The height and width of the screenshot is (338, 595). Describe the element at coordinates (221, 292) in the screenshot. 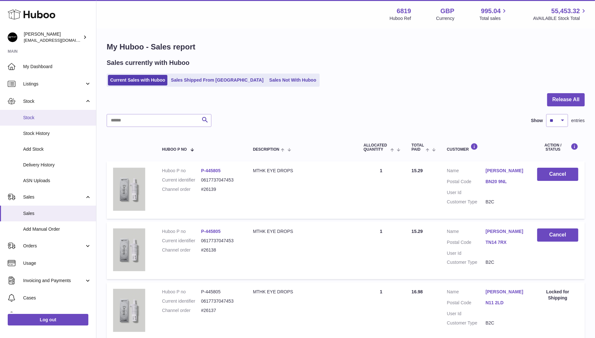

I see `dd: P-445805` at that location.